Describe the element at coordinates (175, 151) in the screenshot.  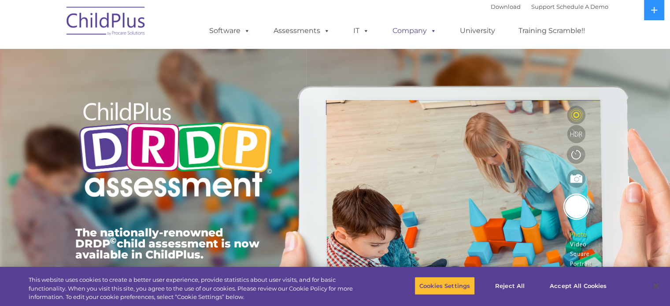
I see `img: Copyright - DRDP Logo Light` at that location.